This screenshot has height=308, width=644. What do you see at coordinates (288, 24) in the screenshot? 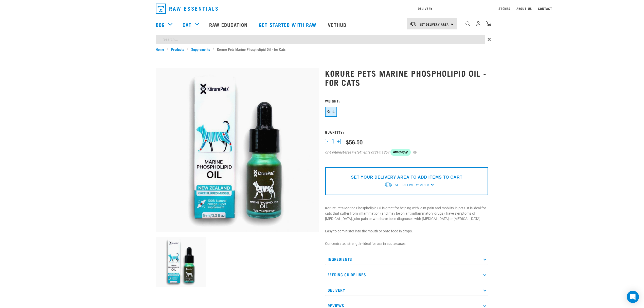
I see `a: Get started with Raw` at bounding box center [288, 24].